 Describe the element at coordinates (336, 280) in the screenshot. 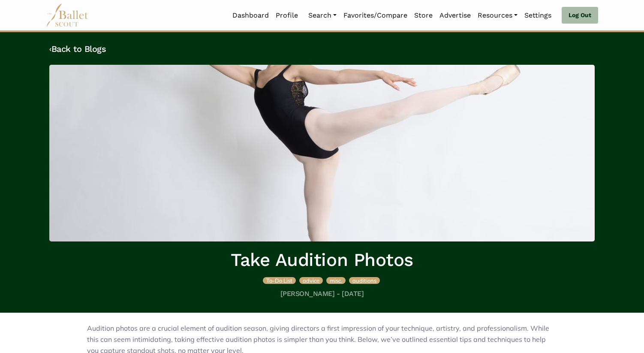

I see `span: misc.` at that location.